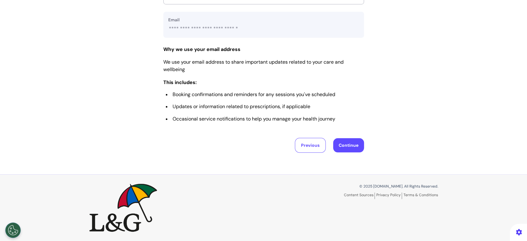 The height and width of the screenshot is (241, 527). What do you see at coordinates (264, 49) in the screenshot?
I see `h3: Why we use your email address` at bounding box center [264, 49].